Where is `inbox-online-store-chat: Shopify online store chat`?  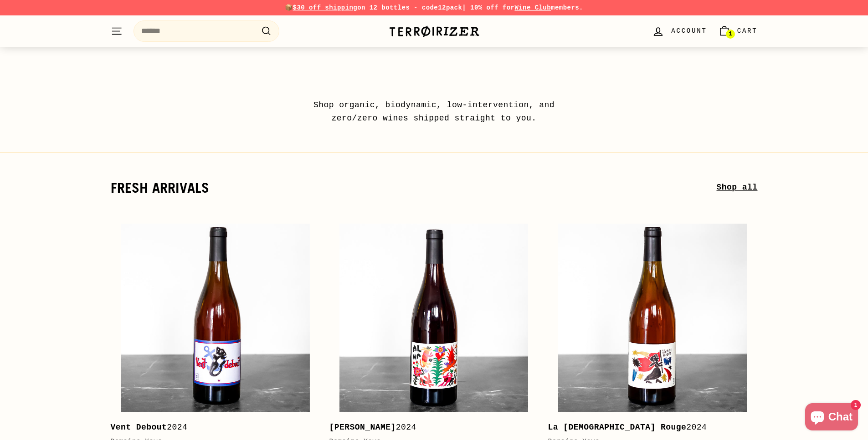 inbox-online-store-chat: Shopify online store chat is located at coordinates (831, 418).